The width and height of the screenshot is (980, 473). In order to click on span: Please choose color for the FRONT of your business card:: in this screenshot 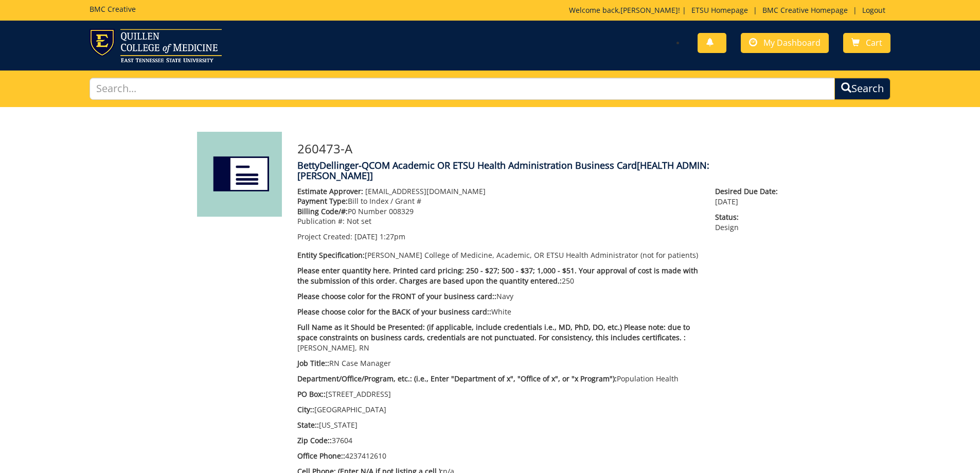, I will do `click(396, 296)`.